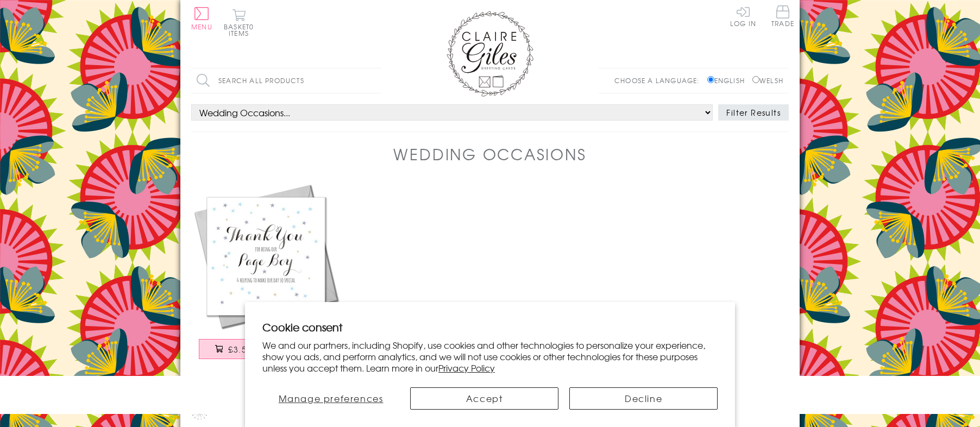  Describe the element at coordinates (266, 349) in the screenshot. I see `button: £3.50 Add to Basket` at that location.